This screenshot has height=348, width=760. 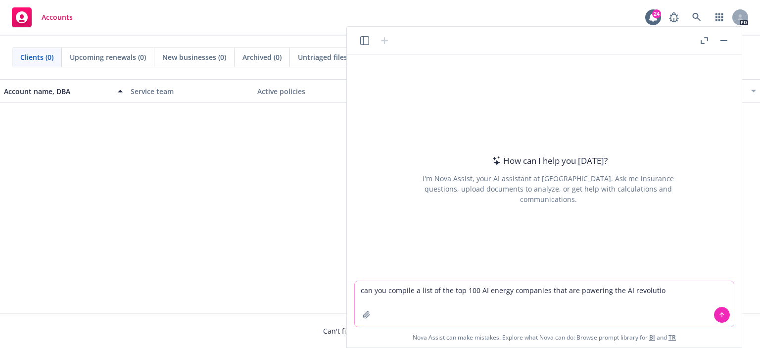 What do you see at coordinates (544, 337) in the screenshot?
I see `span: Nova Assist can make mistakes. Explore what Nova can do: Browse prompt library for and` at bounding box center [544, 337].